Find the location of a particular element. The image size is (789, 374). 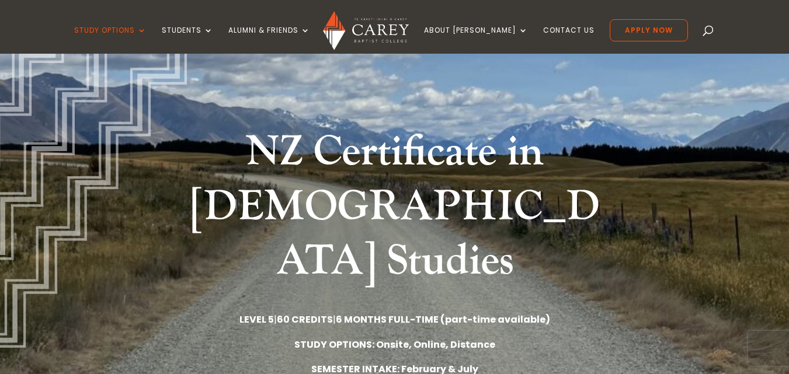

a: Students is located at coordinates (187, 40).